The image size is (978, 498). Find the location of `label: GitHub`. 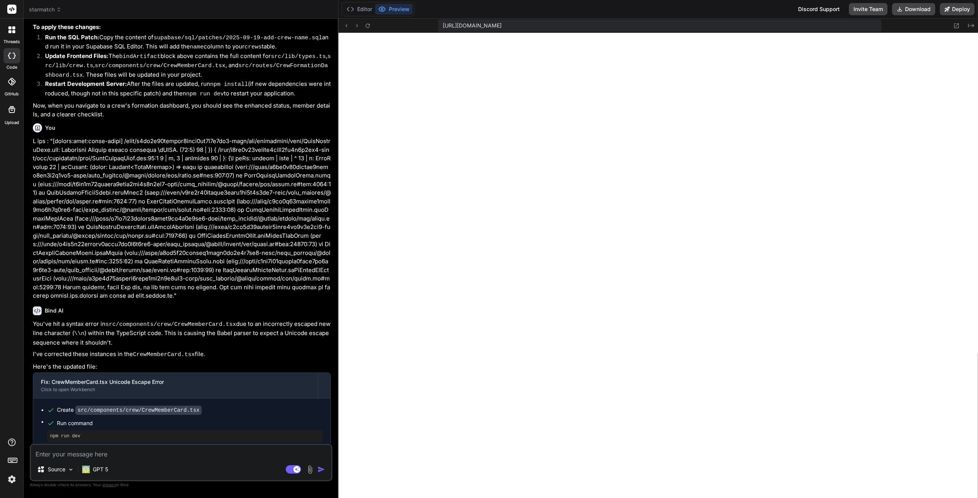

label: GitHub is located at coordinates (11, 94).